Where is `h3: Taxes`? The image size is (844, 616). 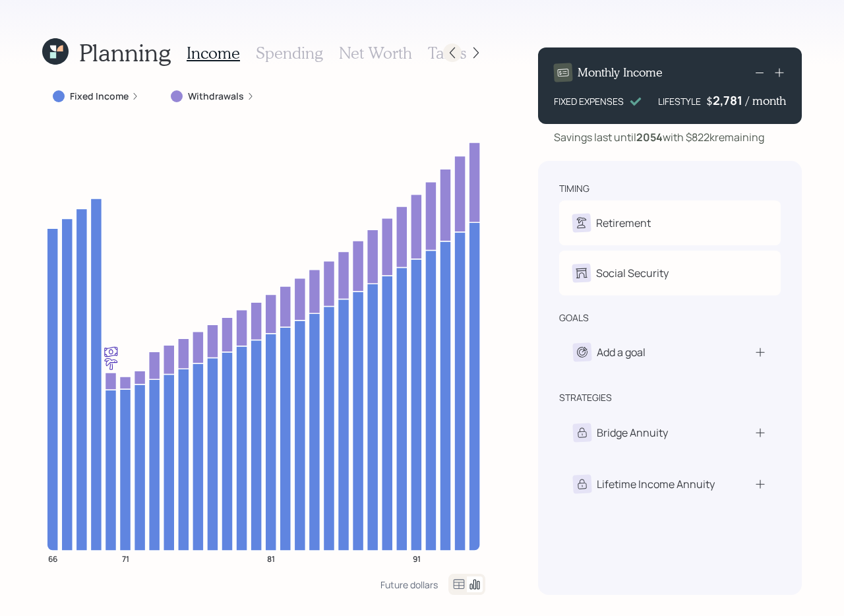
h3: Taxes is located at coordinates (447, 53).